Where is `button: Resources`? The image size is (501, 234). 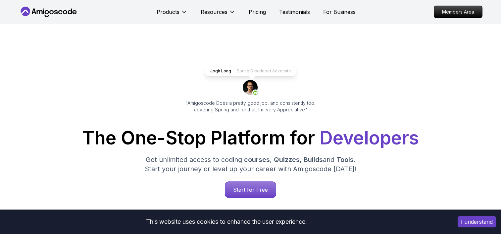
button: Resources is located at coordinates (218, 15).